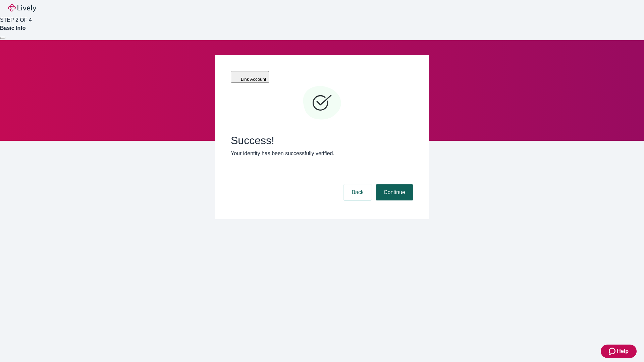 The width and height of the screenshot is (644, 362). I want to click on p: Your identity has been successfully verified., so click(322, 154).